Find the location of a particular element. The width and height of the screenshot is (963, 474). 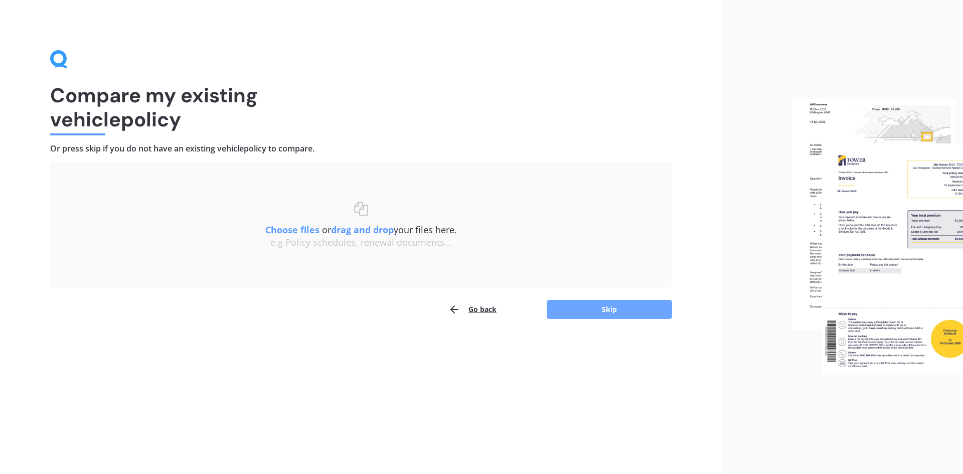

h4: Or press skip if you do not have an existing vehicle policy to compare. is located at coordinates (361, 149).